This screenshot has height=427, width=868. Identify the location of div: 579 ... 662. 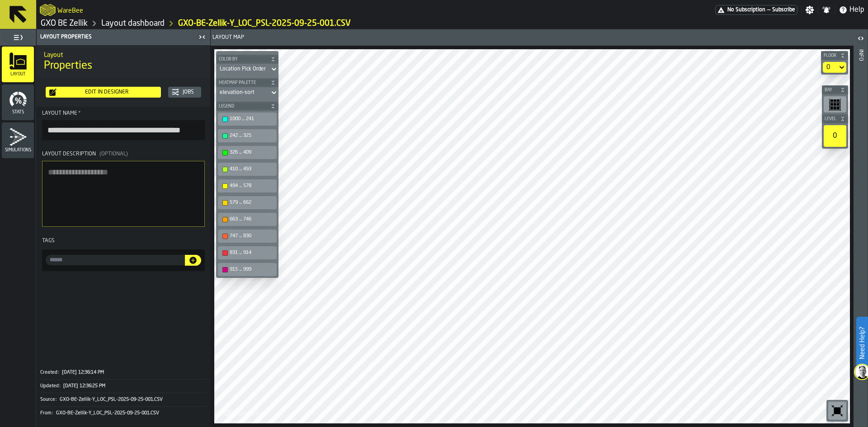
(252, 202).